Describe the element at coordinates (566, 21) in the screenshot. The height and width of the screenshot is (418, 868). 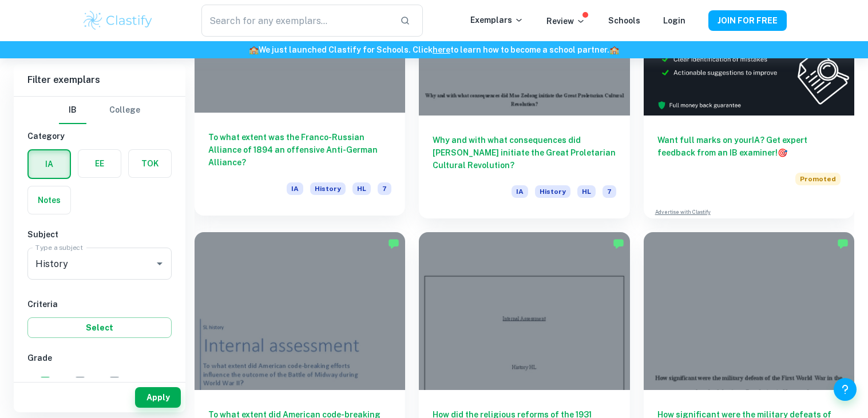
I see `p: Review` at that location.